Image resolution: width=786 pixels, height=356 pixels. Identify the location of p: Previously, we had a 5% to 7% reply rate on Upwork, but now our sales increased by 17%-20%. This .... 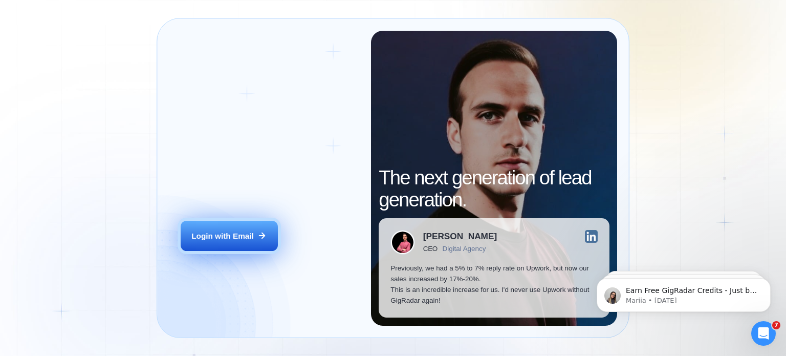
(494, 284).